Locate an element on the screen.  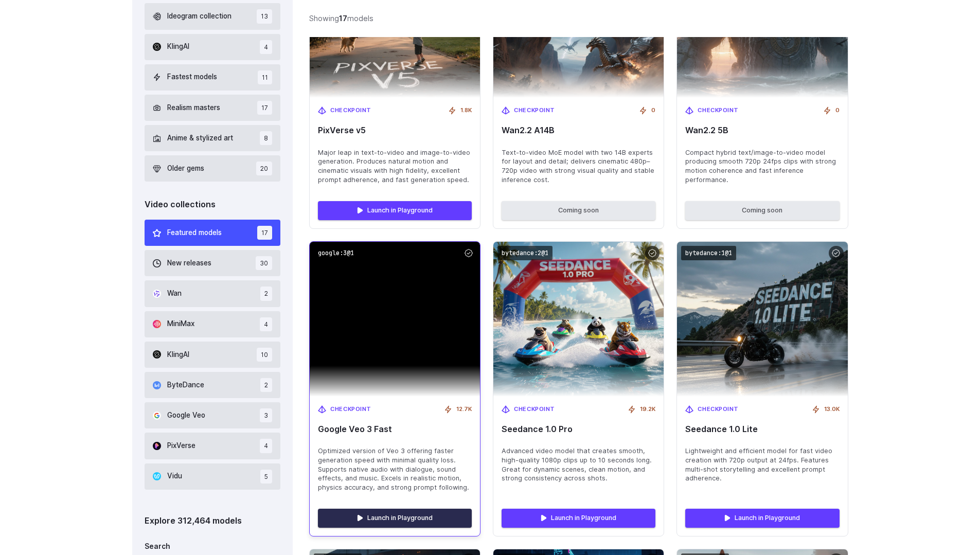
button: KlingAI 4 is located at coordinates (212, 47).